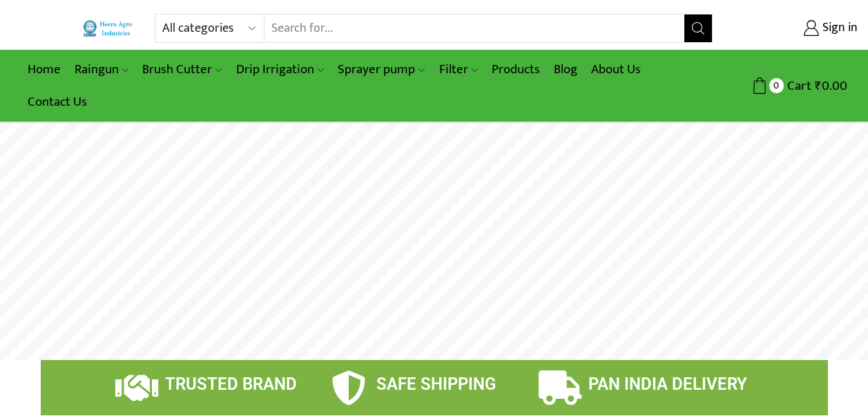 The width and height of the screenshot is (868, 416). Describe the element at coordinates (796, 28) in the screenshot. I see `a: Sign in` at that location.